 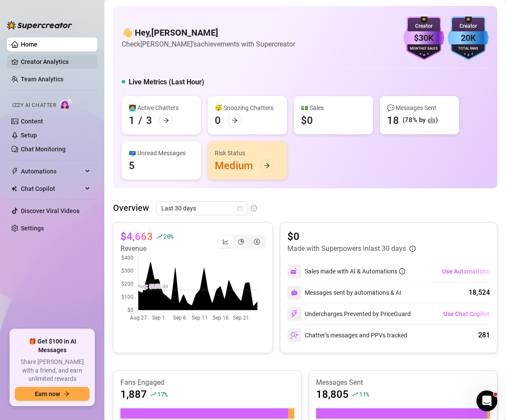 I want to click on span: Automations, so click(x=52, y=172).